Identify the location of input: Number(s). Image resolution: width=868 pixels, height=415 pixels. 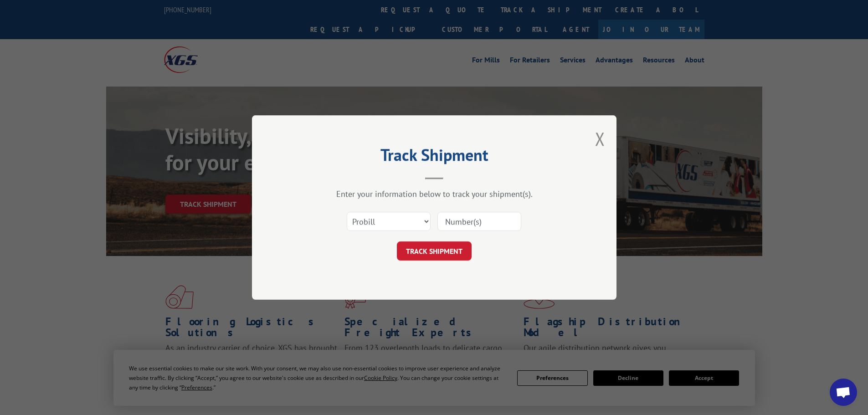
(479, 221).